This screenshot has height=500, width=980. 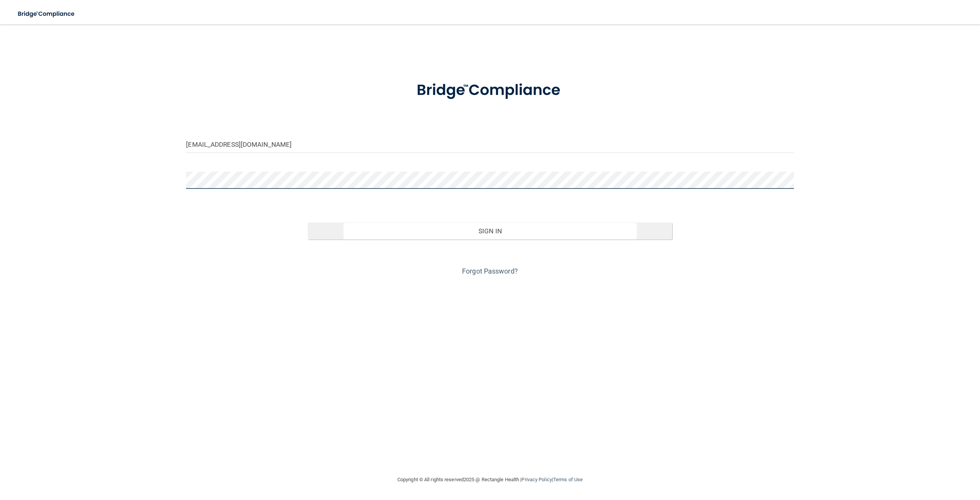 I want to click on a: Forgot Password?, so click(x=490, y=271).